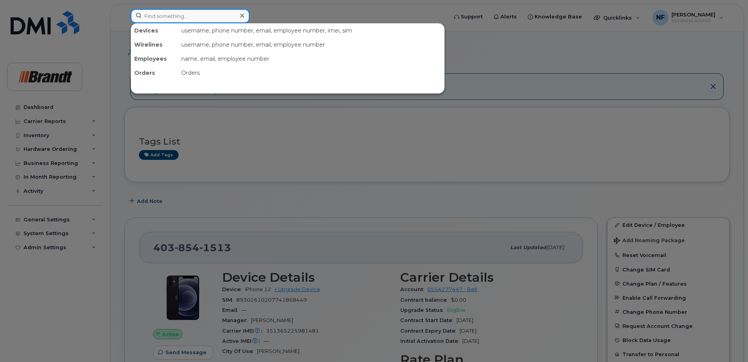 Image resolution: width=748 pixels, height=362 pixels. I want to click on div: Employees, so click(155, 59).